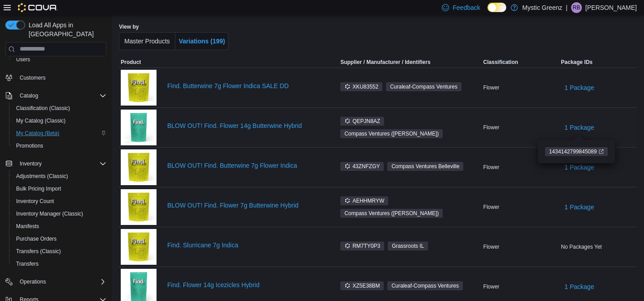  I want to click on span: Master Products, so click(147, 41).